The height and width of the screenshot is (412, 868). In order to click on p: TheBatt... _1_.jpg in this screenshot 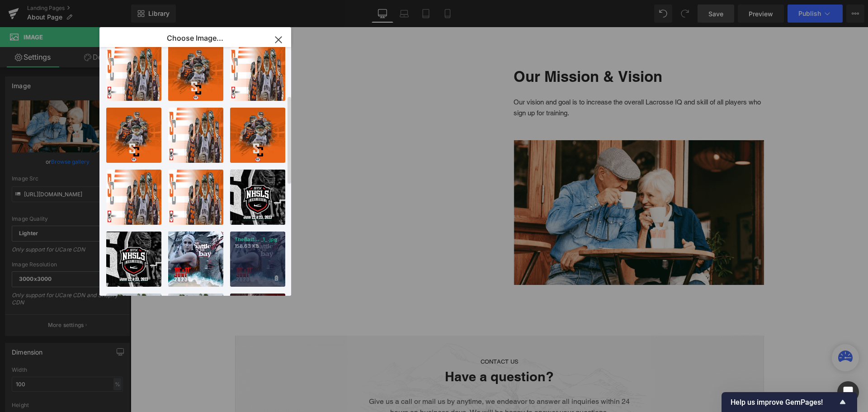, I will do `click(258, 239)`.